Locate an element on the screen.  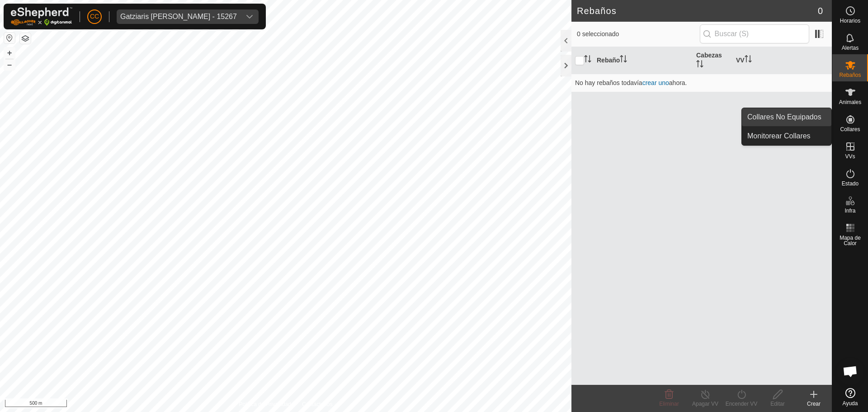
span: Gatziaris Dimitrios - 15267 is located at coordinates (179, 17).